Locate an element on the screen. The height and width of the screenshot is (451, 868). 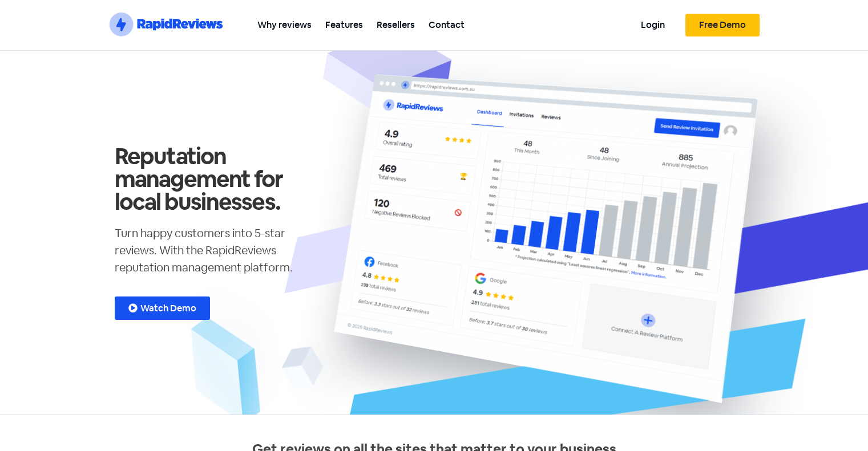
a: Contact is located at coordinates (446, 25).